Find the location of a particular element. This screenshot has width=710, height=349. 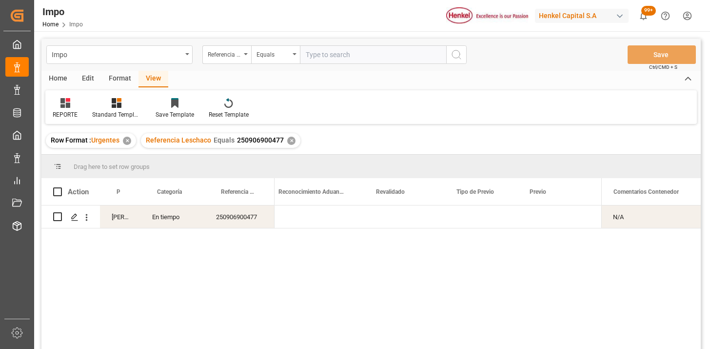

div: Save Template is located at coordinates (175, 115).